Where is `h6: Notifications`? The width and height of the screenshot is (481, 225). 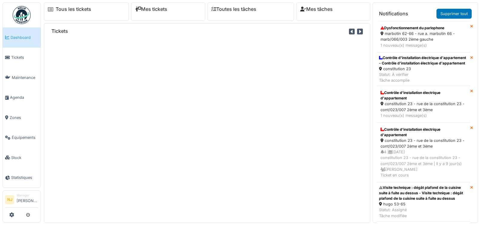
h6: Notifications is located at coordinates (393, 14).